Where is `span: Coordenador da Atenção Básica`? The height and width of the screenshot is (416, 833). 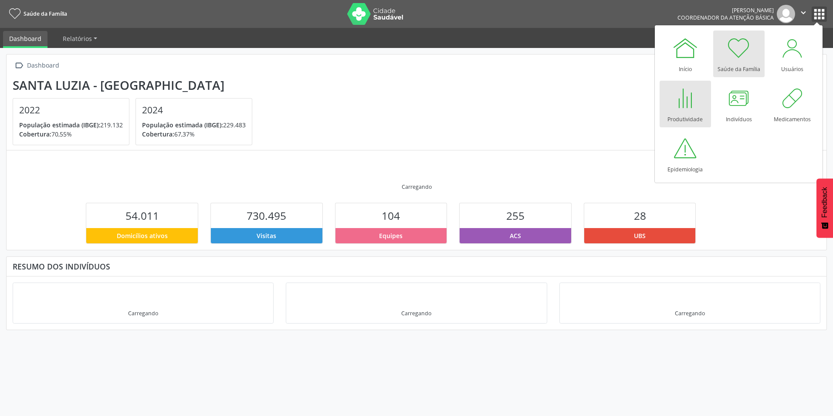 span: Coordenador da Atenção Básica is located at coordinates (725, 17).